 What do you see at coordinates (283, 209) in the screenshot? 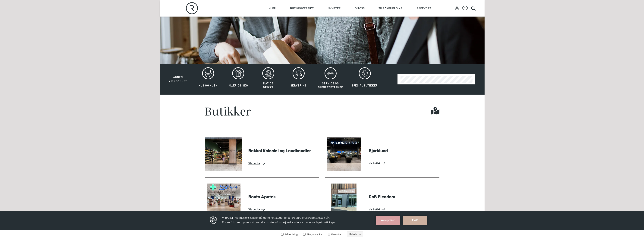
I see `a: Vis Butikk: Boots Apotek` at bounding box center [283, 209].